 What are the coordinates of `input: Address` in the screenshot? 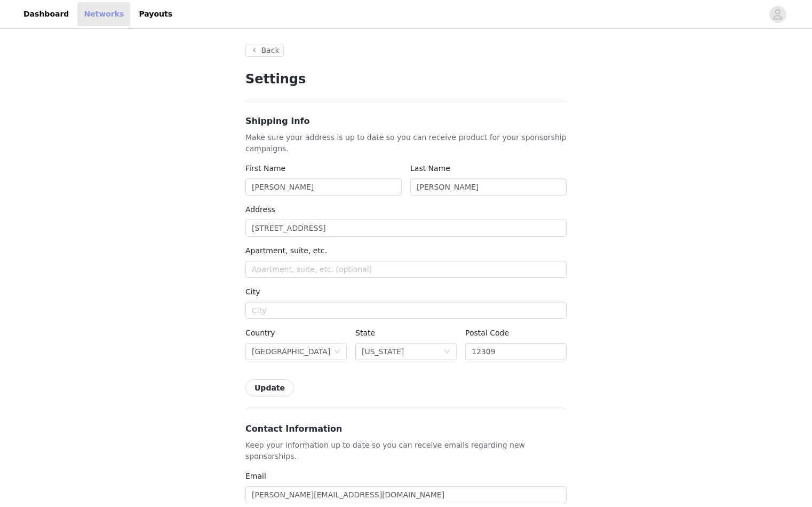 It's located at (406, 228).